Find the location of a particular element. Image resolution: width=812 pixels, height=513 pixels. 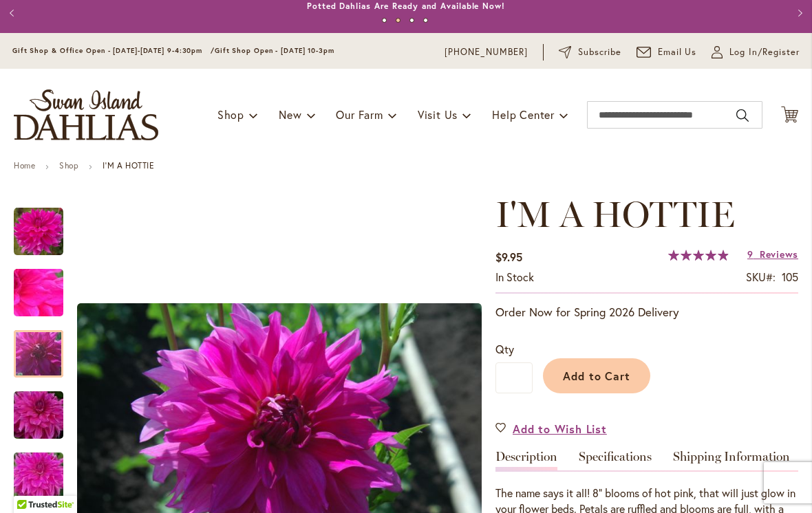

a: Specifications is located at coordinates (615, 460).